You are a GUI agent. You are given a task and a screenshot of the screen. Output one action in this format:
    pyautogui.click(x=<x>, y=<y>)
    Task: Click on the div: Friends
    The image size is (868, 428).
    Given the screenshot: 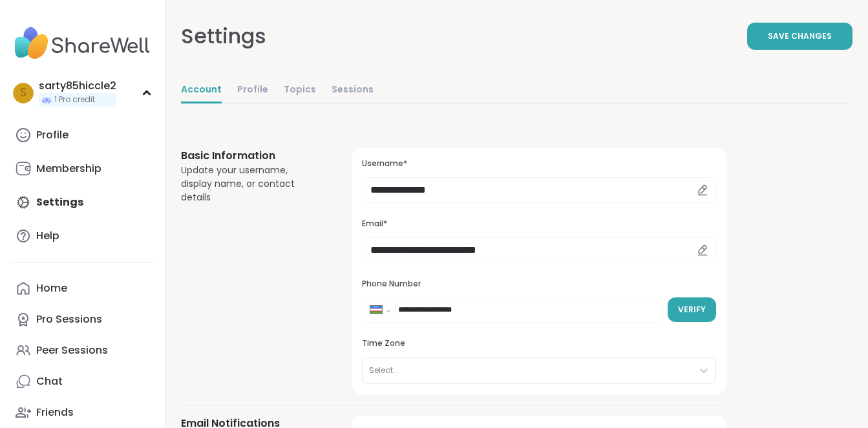 What is the action you would take?
    pyautogui.click(x=55, y=413)
    